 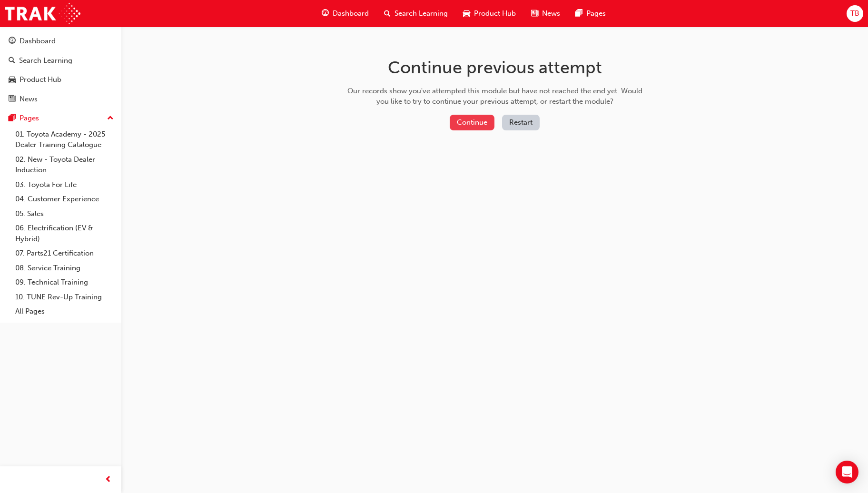 I want to click on a: 08. Service Training, so click(x=64, y=268).